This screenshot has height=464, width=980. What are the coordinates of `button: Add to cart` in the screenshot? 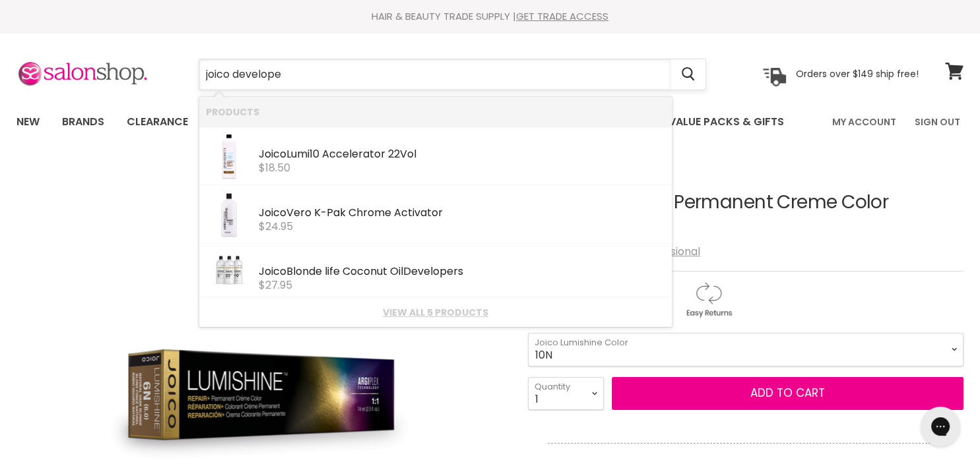 It's located at (787, 393).